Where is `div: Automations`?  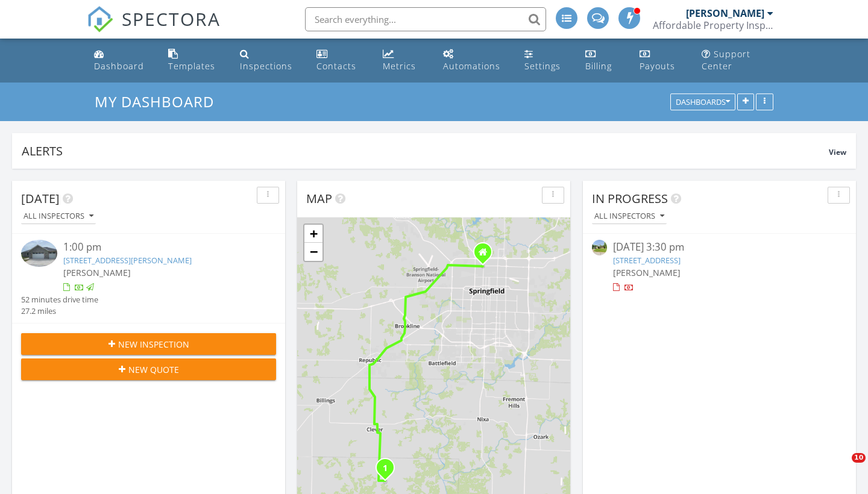
div: Automations is located at coordinates (471, 65).